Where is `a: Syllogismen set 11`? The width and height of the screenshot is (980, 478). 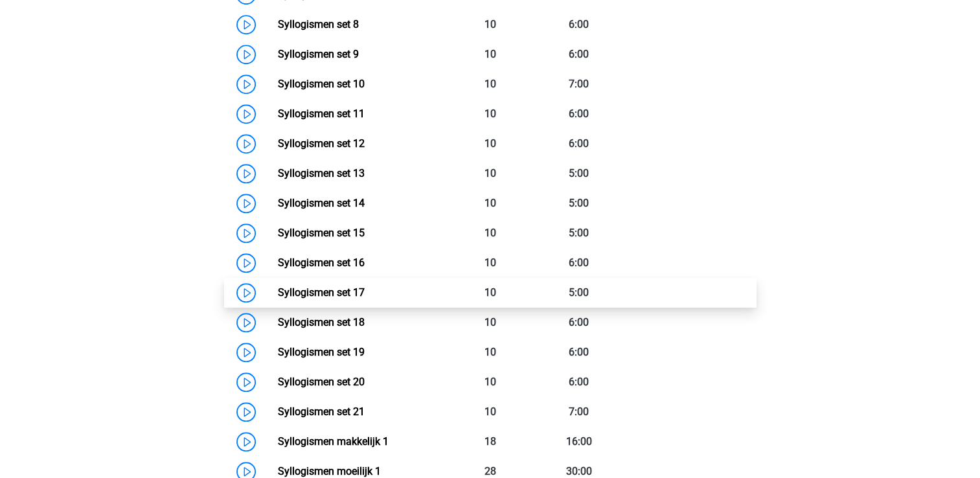
a: Syllogismen set 11 is located at coordinates (321, 113).